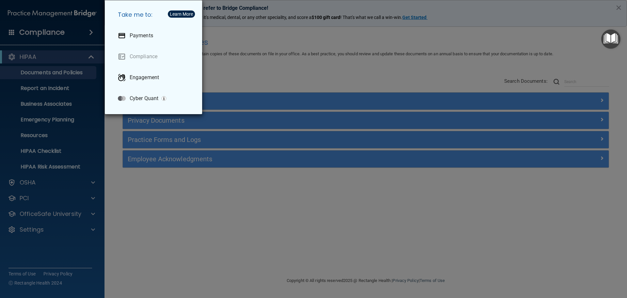  Describe the element at coordinates (155, 77) in the screenshot. I see `a: Engagement` at that location.